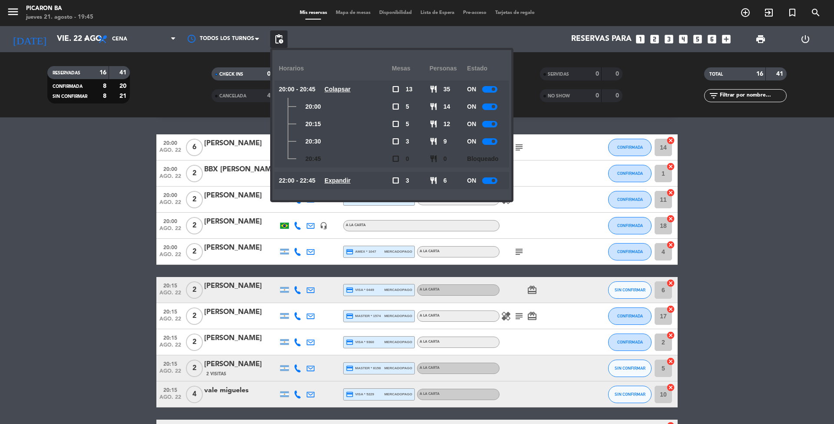 This screenshot has width=834, height=424. What do you see at coordinates (447, 89) in the screenshot?
I see `span: 35` at bounding box center [447, 89].